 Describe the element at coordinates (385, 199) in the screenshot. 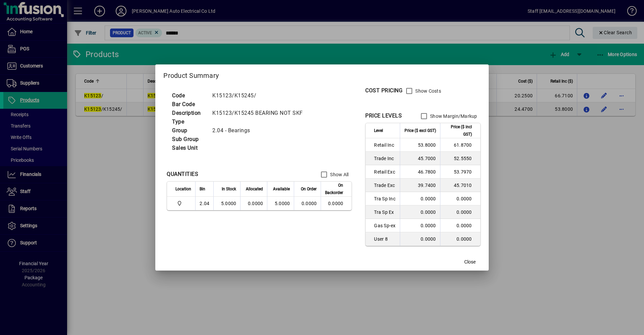

I see `span: Tra Sp Inc` at that location.